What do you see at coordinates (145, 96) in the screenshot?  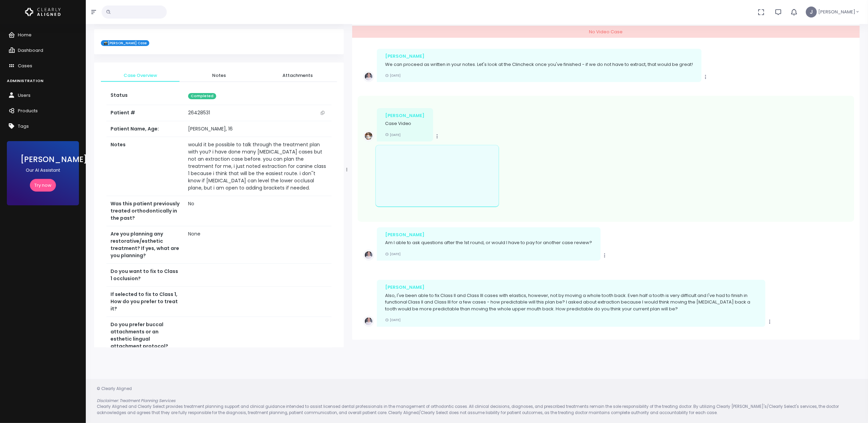 I see `th: Status` at bounding box center [145, 96].